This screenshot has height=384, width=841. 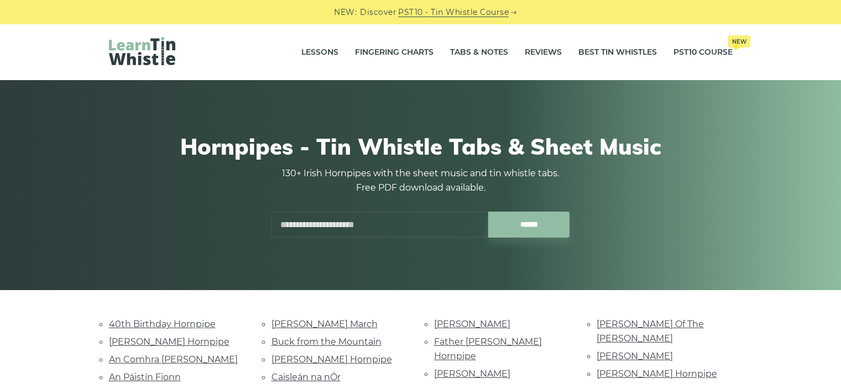 I want to click on a: PST10 CourseNew, so click(x=703, y=53).